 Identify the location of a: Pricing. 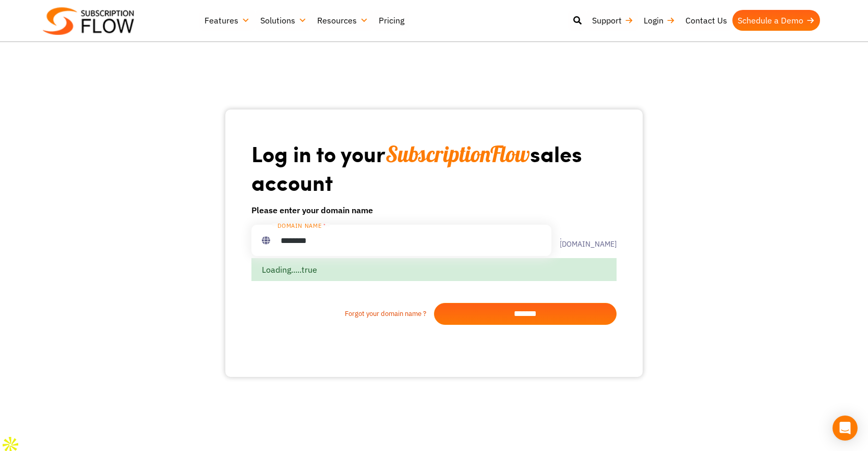
(392, 20).